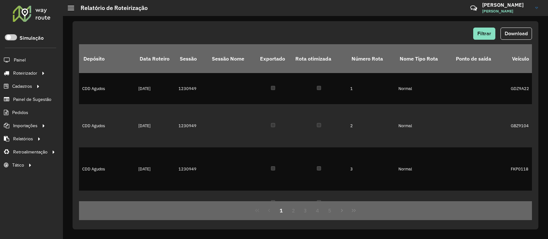  What do you see at coordinates (273, 59) in the screenshot?
I see `th: Exportado` at bounding box center [273, 59].